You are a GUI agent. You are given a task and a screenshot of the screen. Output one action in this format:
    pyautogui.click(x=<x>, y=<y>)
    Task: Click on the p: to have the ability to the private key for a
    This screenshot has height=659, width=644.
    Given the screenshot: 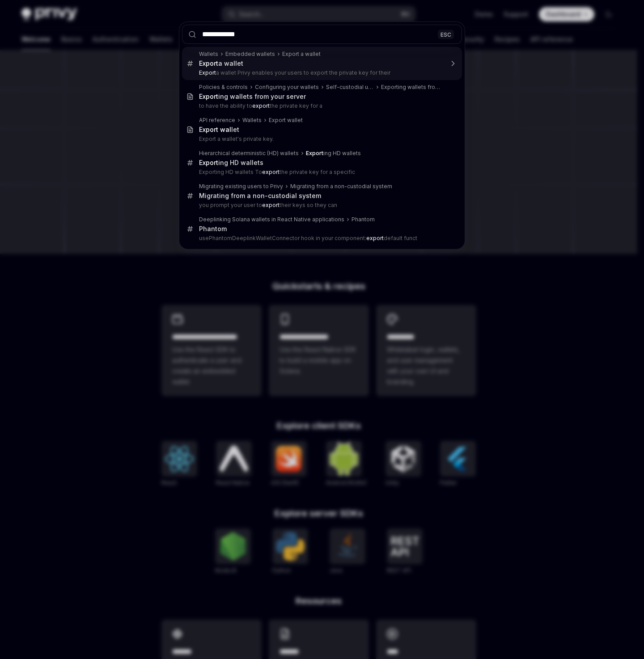 What is the action you would take?
    pyautogui.click(x=321, y=106)
    